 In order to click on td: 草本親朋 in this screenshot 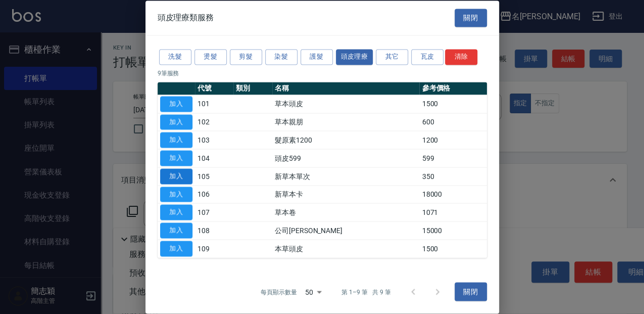, I will do `click(346, 122)`.